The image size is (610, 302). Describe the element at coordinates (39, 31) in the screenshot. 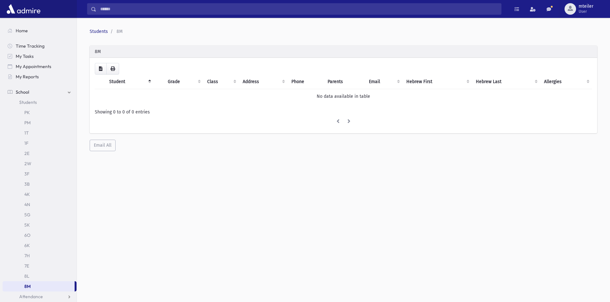

I see `a: Home` at that location.